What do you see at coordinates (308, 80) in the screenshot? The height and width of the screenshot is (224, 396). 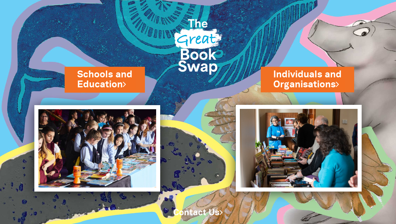 I see `a: Individuals andOrganisations` at bounding box center [308, 80].